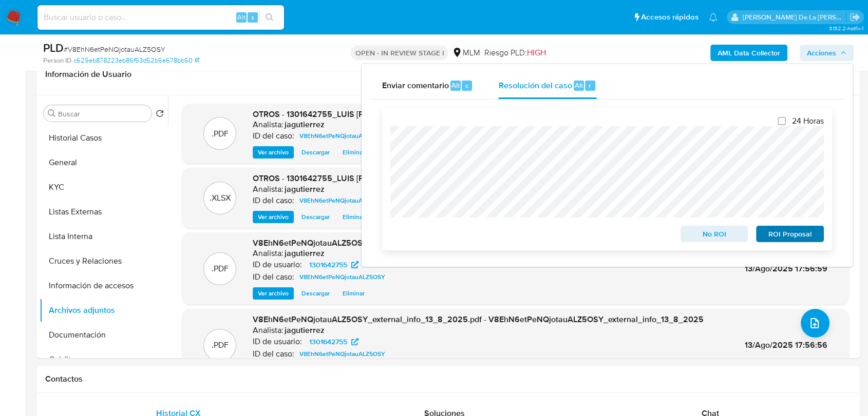  What do you see at coordinates (114, 49) in the screenshot?
I see `span: # V8EhN6etPeNQjotauALZ5OSY` at bounding box center [114, 49].